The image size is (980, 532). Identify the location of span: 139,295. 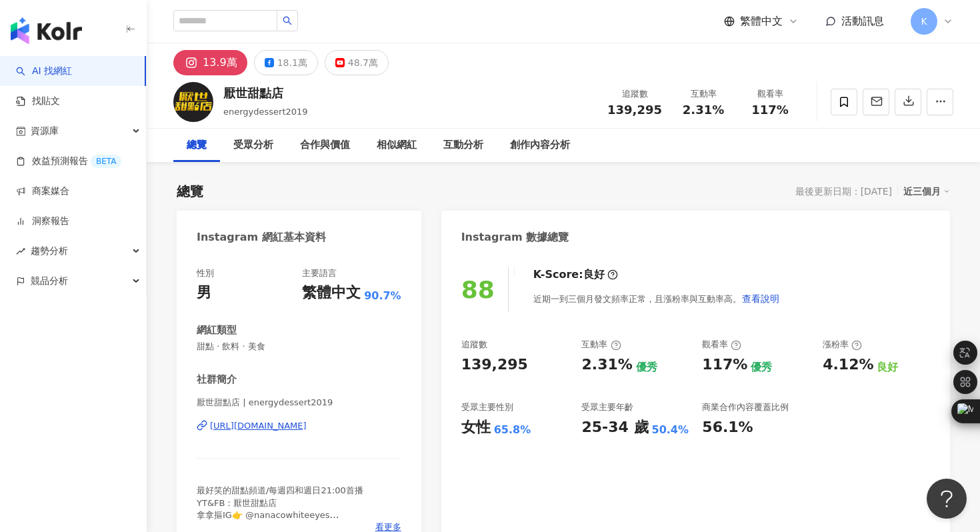
(634, 110).